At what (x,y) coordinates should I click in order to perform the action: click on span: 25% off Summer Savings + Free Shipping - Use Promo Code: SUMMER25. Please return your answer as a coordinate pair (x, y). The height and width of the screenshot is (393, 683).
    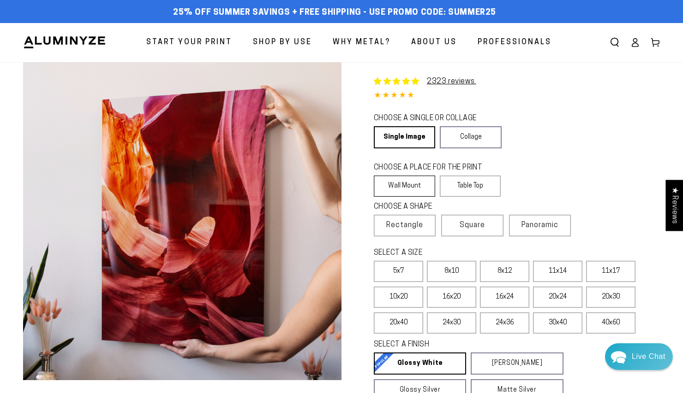
    Looking at the image, I should click on (334, 13).